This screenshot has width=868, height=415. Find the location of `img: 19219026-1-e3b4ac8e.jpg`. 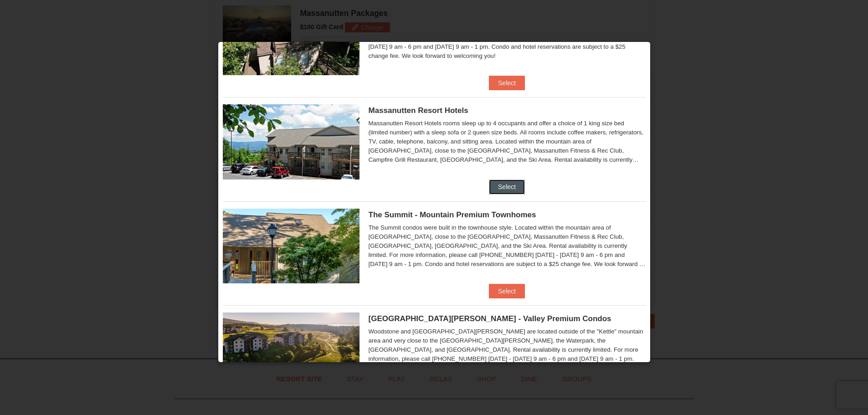

img: 19219026-1-e3b4ac8e.jpg is located at coordinates (291, 142).